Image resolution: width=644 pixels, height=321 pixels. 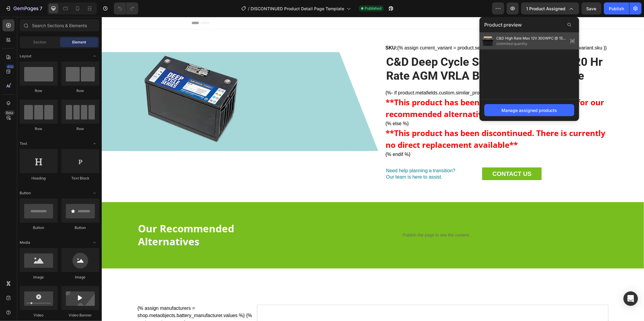 What do you see at coordinates (23, 143) in the screenshot?
I see `span: Text` at bounding box center [23, 143].